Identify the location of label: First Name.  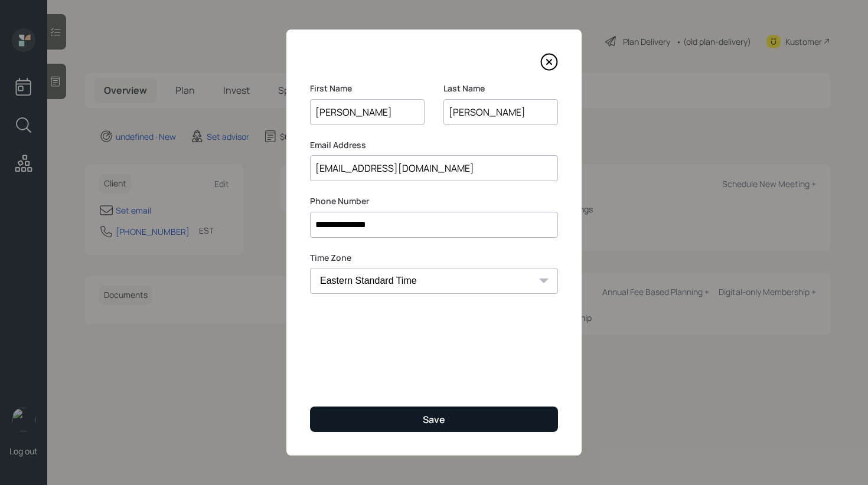
(367, 88).